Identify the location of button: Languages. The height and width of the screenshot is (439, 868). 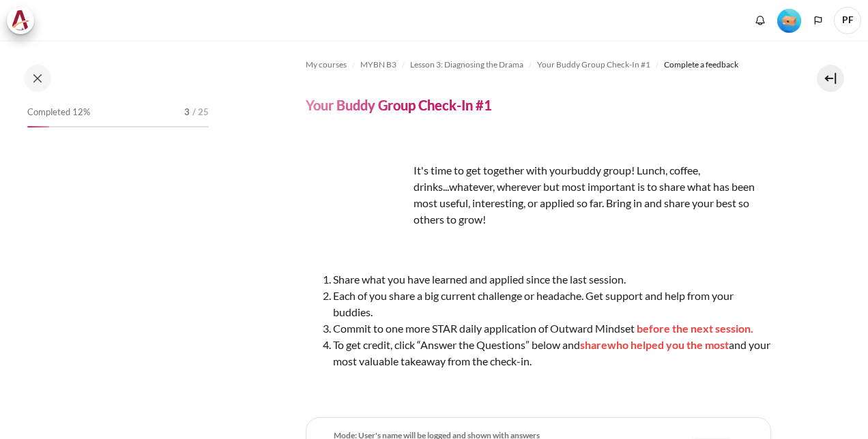
(818, 21).